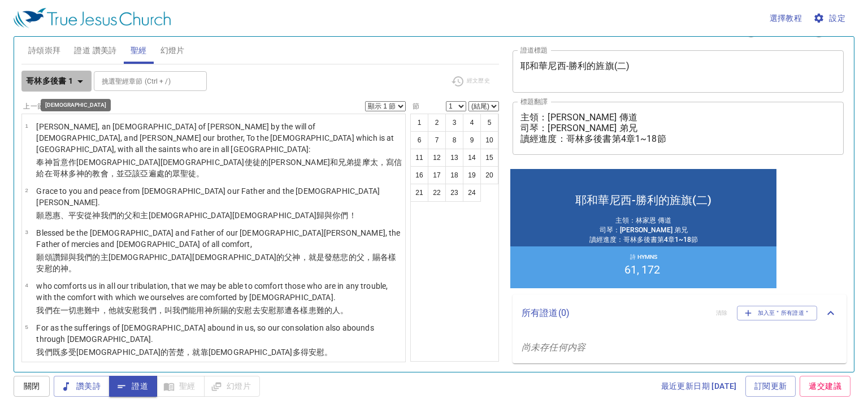 The image size is (868, 412). Describe the element at coordinates (135, 33) in the screenshot. I see `div: 耶和華尼西-勝利的旌旗(二)` at that location.